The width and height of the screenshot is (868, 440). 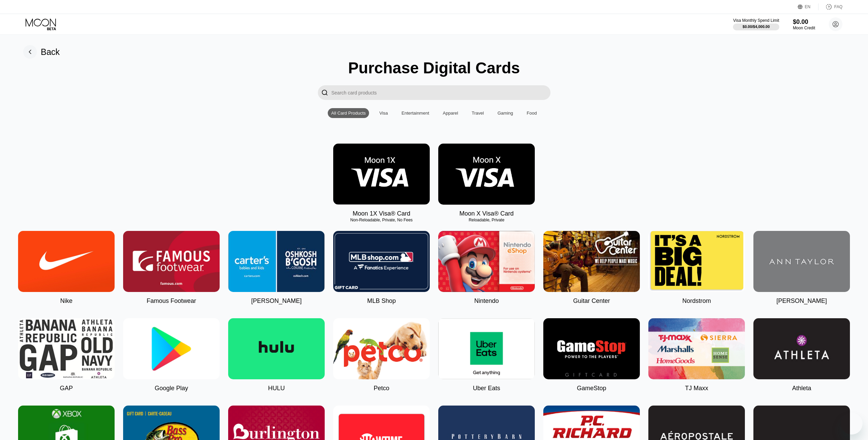 What do you see at coordinates (441, 92) in the screenshot?
I see `input: Search card products` at bounding box center [441, 92].